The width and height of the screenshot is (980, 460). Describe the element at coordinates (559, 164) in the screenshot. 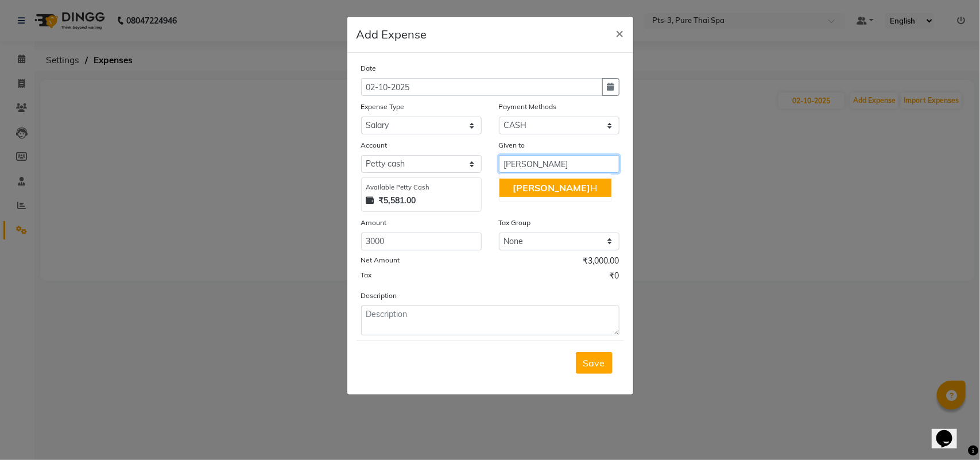

I see `input: Given to` at that location.